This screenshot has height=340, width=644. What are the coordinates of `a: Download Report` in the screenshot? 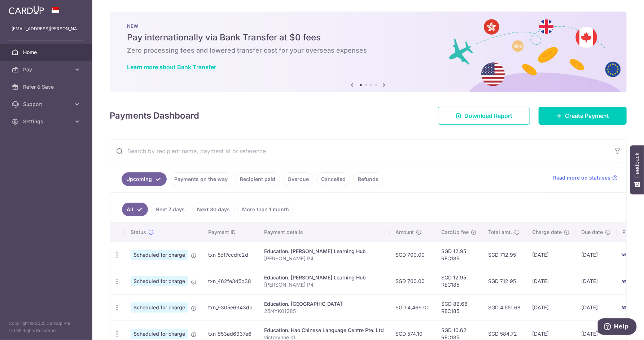 It's located at (484, 116).